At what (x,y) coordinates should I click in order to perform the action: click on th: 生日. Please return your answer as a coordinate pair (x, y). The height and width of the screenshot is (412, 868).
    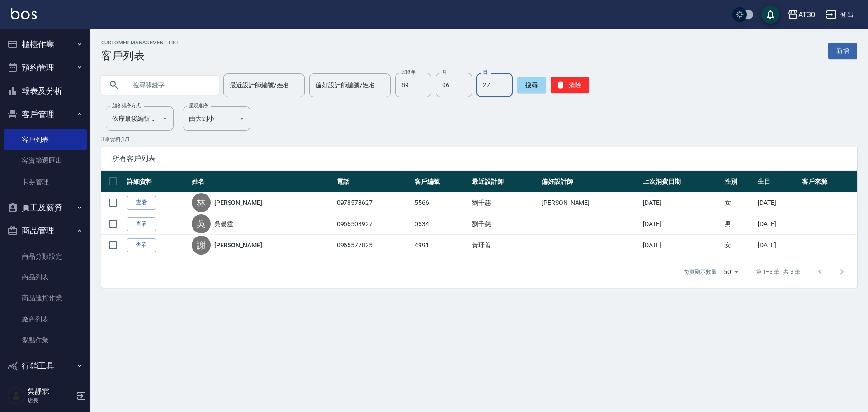
    Looking at the image, I should click on (778, 181).